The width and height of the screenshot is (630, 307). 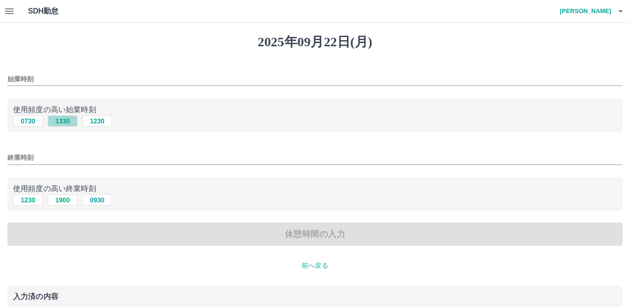 What do you see at coordinates (315, 297) in the screenshot?
I see `p: 入力済の内容` at bounding box center [315, 297].